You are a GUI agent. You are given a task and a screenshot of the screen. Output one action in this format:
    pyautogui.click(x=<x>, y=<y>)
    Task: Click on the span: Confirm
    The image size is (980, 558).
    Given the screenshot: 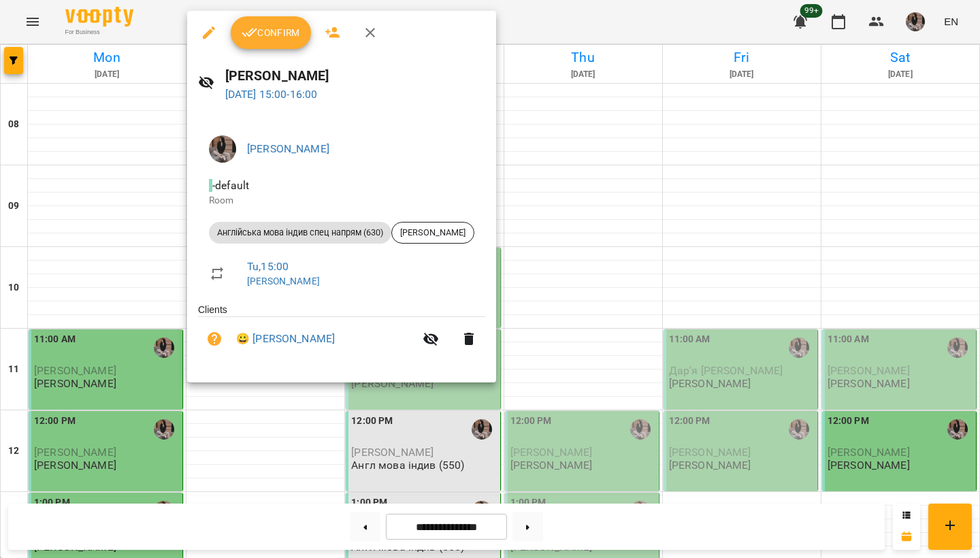 What is the action you would take?
    pyautogui.click(x=271, y=32)
    